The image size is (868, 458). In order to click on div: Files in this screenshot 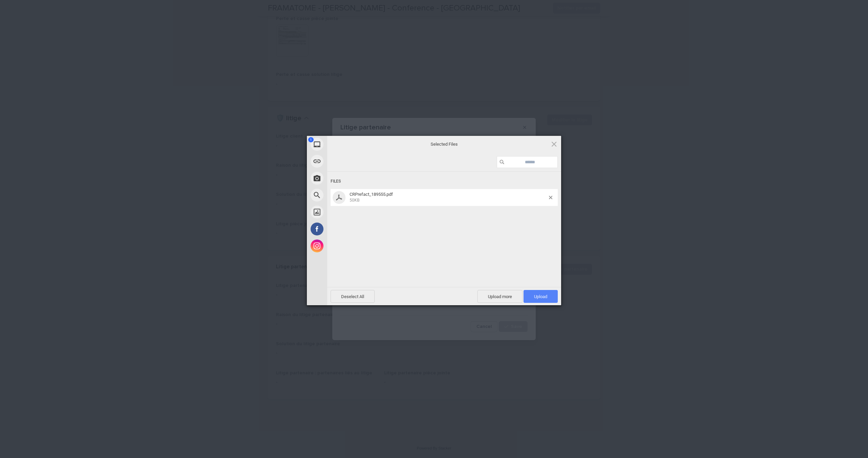, I will do `click(444, 181)`.